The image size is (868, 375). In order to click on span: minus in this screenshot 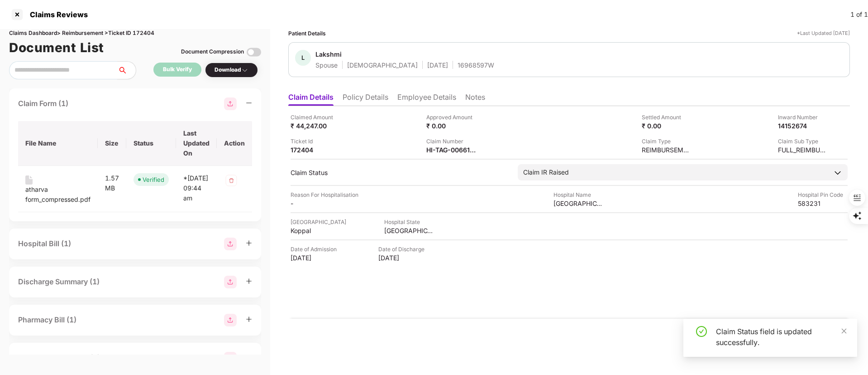, I will do `click(249, 103)`.